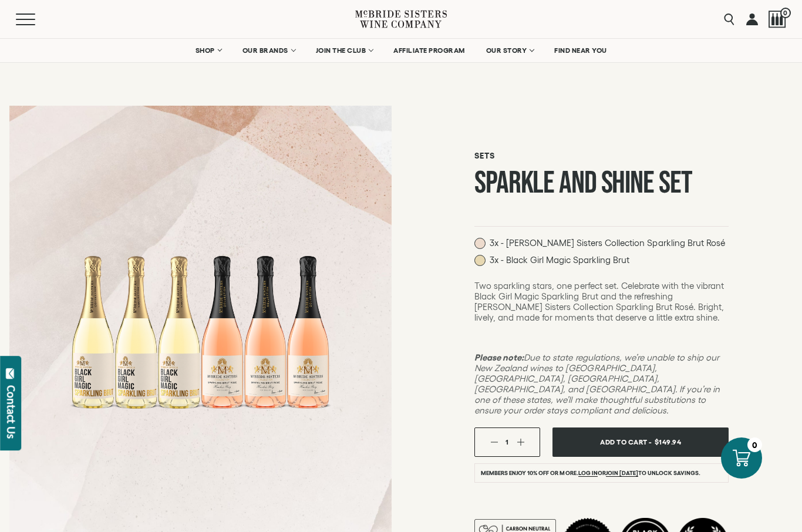  What do you see at coordinates (209, 50) in the screenshot?
I see `a: SHOP` at bounding box center [209, 50].